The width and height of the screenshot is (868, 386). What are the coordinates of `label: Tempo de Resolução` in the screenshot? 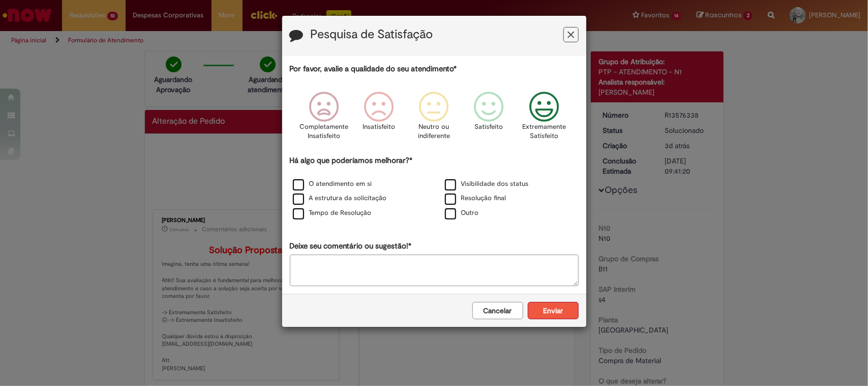 It's located at (332, 213).